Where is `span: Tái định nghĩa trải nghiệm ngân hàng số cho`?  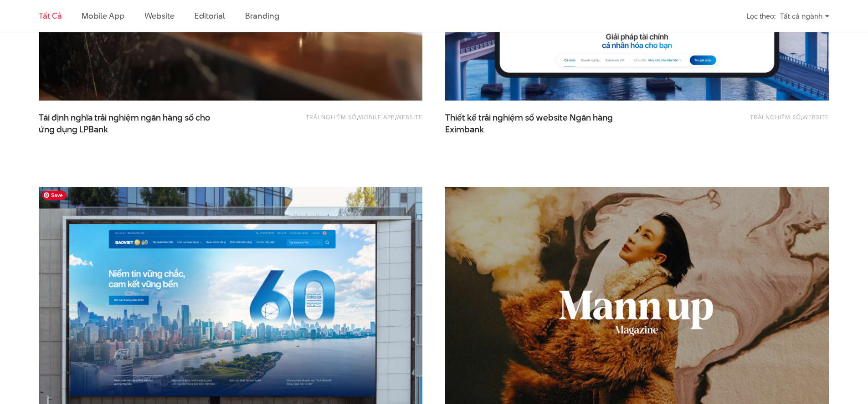
span: Tái định nghĩa trải nghiệm ngân hàng số cho is located at coordinates (130, 123).